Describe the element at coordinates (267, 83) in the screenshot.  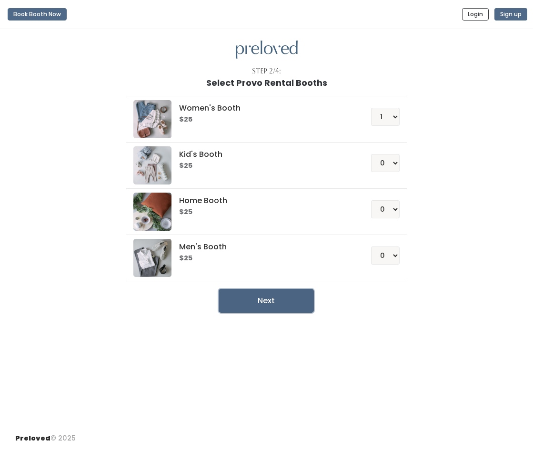
I see `h1: Select Provo Rental Booths` at that location.